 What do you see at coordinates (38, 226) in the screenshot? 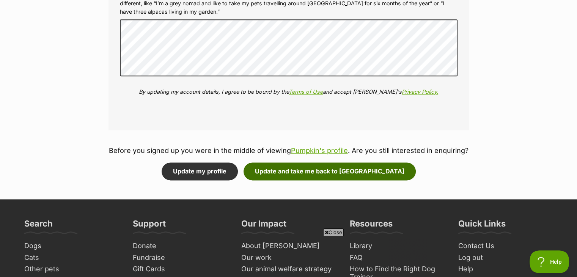
I see `h3: Search` at bounding box center [38, 226].